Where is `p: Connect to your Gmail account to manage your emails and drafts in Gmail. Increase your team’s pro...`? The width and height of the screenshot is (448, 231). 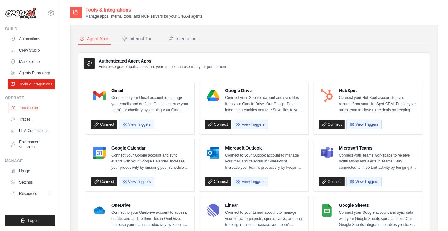 p: Connect to your Gmail account to manage your emails and drafts in Gmail. Increase your team’s pro... is located at coordinates (150, 104).